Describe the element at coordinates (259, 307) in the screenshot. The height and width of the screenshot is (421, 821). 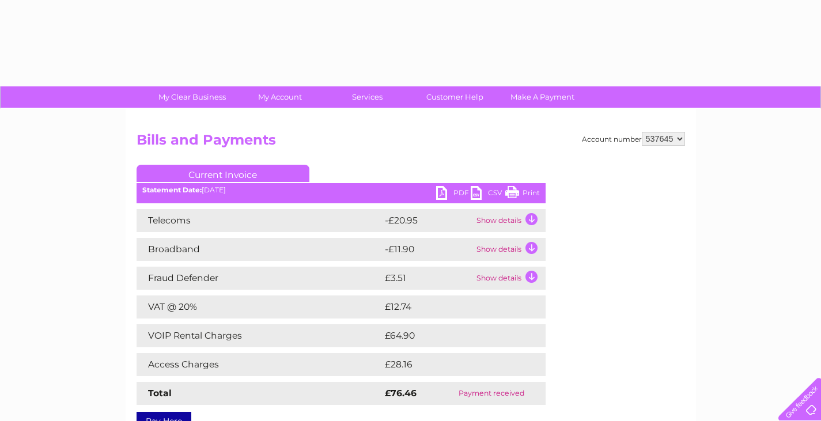
I see `td: VAT @ 20%` at that location.